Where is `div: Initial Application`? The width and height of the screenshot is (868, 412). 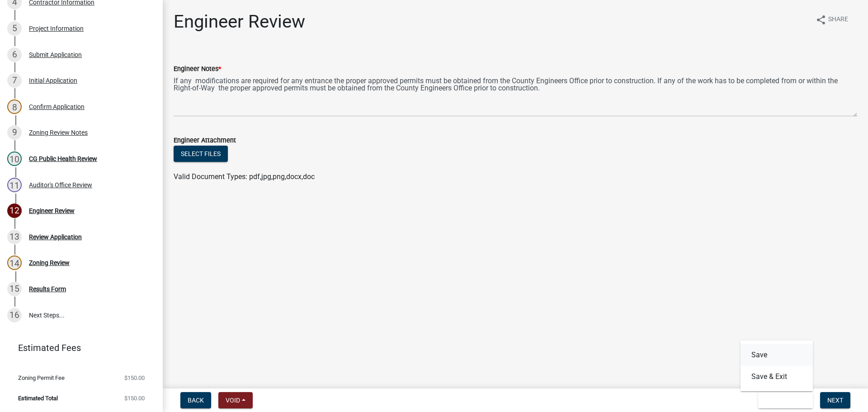 div: Initial Application is located at coordinates (53, 80).